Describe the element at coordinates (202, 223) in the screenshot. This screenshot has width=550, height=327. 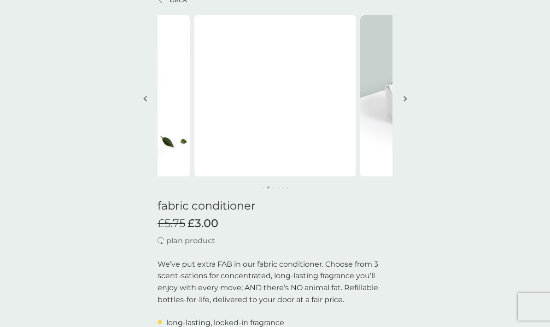
I see `span: £3.00` at that location.